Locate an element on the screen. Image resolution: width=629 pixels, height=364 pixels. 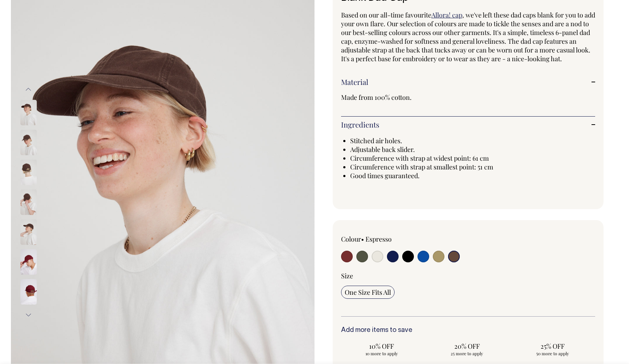
span: Made from 100% cotton. is located at coordinates (377, 97).